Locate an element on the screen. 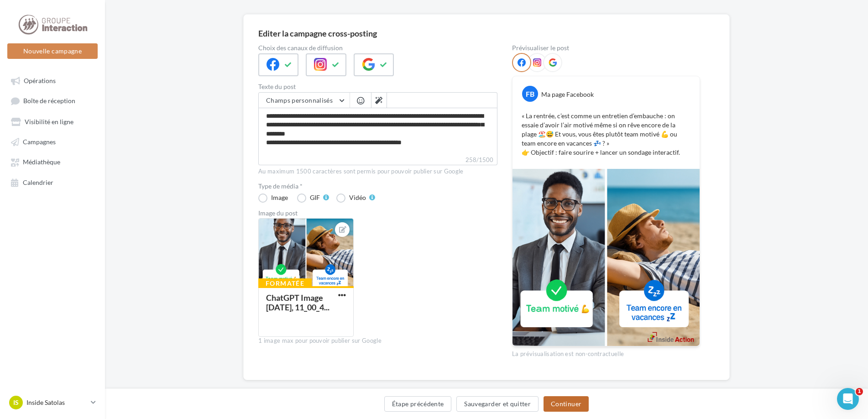 The image size is (868, 419). span: 1 is located at coordinates (859, 391).